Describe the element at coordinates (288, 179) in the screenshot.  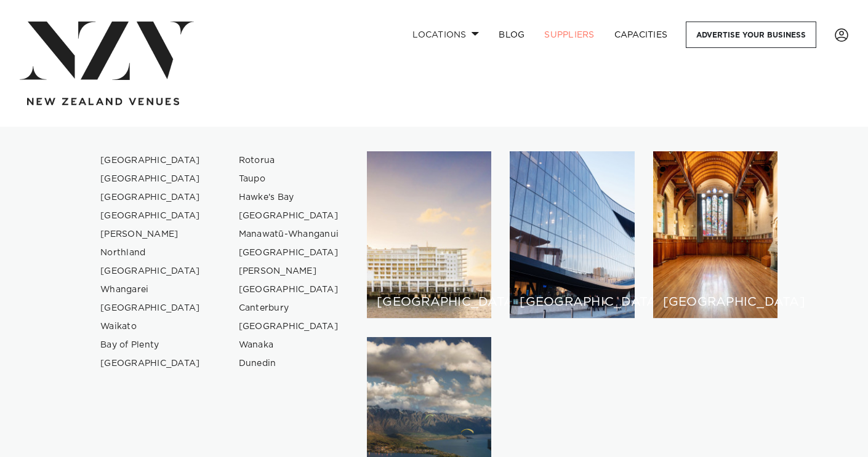
I see `a: Taupo` at that location.